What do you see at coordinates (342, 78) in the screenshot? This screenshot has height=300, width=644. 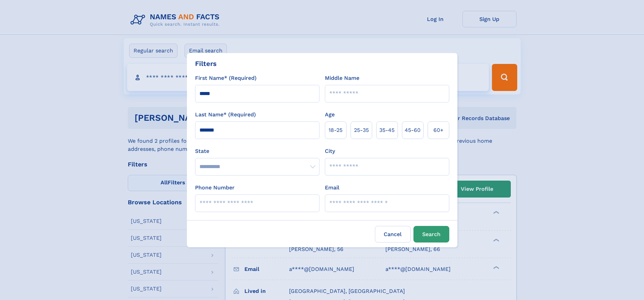 I see `label: Middle Name` at bounding box center [342, 78].